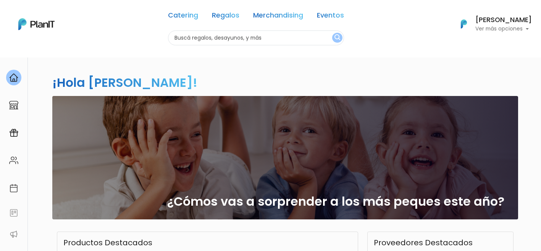 Image resolution: width=541 pixels, height=251 pixels. Describe the element at coordinates (183, 17) in the screenshot. I see `a: Catering` at that location.